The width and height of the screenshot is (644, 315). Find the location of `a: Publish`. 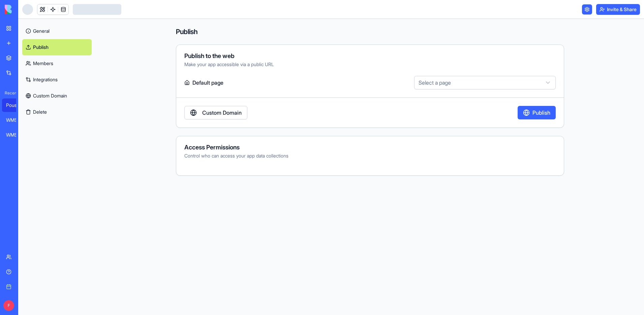

a: Publish is located at coordinates (57, 47).